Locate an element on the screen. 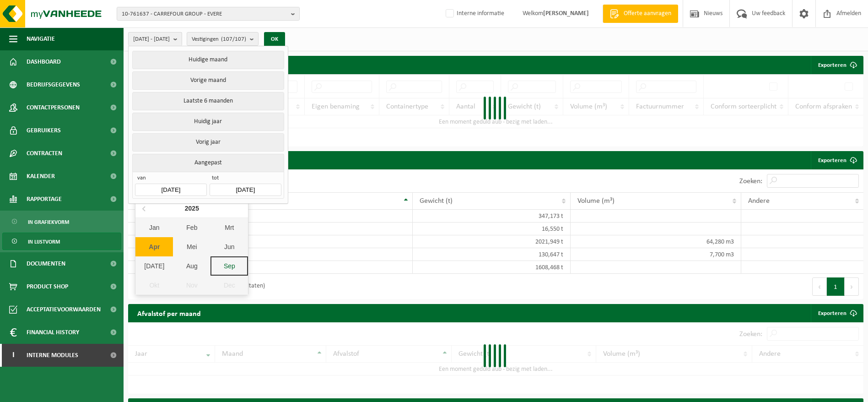 The image size is (868, 402). button: Exporteren is located at coordinates (837, 65).